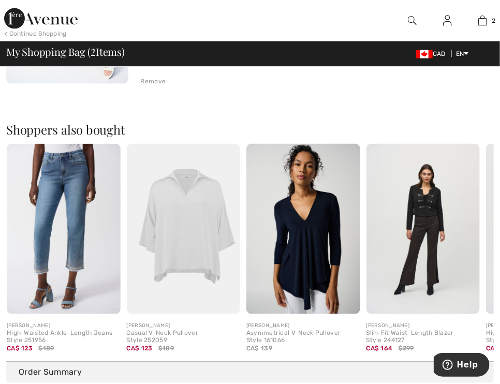 This screenshot has width=500, height=384. I want to click on img: search the website, so click(412, 21).